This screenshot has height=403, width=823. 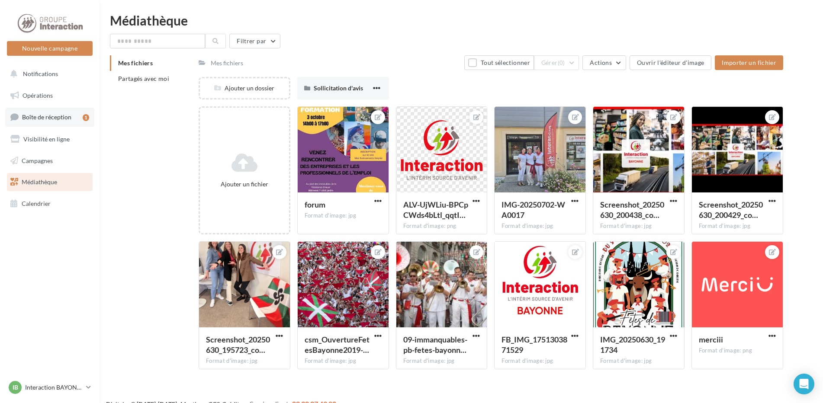 I want to click on span: Screenshot_20250630_200438_com_linkedin_android_MainActivity, so click(x=632, y=210).